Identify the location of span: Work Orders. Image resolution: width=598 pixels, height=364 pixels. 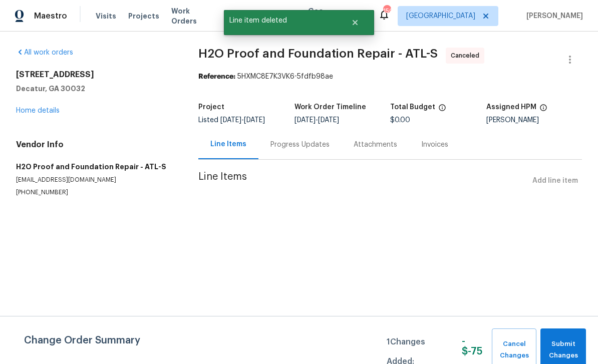
(191, 16).